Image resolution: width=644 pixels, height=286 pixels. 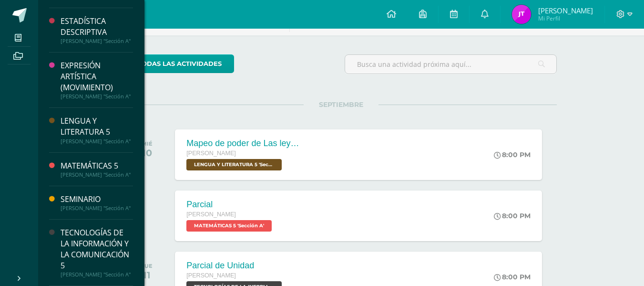 What do you see at coordinates (451, 64) in the screenshot?
I see `input: Busca una actividad próxima aquí...` at bounding box center [451, 64].